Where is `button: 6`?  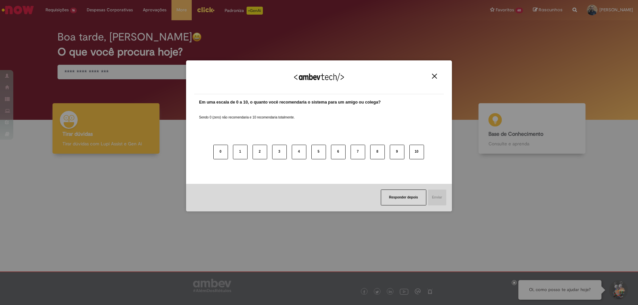 button: 6 is located at coordinates (338, 152).